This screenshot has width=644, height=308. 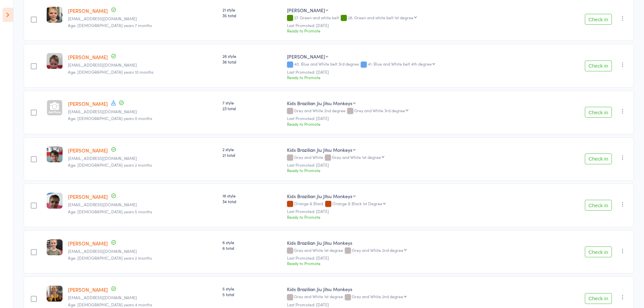 I want to click on span: 35 total, so click(x=252, y=15).